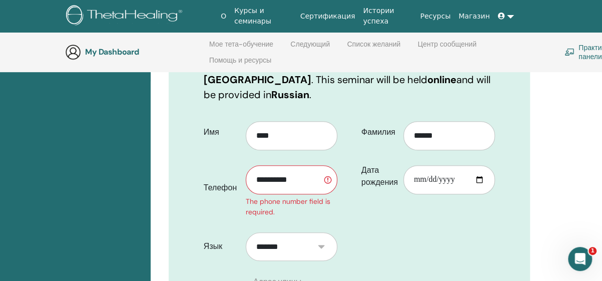 This screenshot has height=281, width=602. I want to click on label: Имя, so click(221, 132).